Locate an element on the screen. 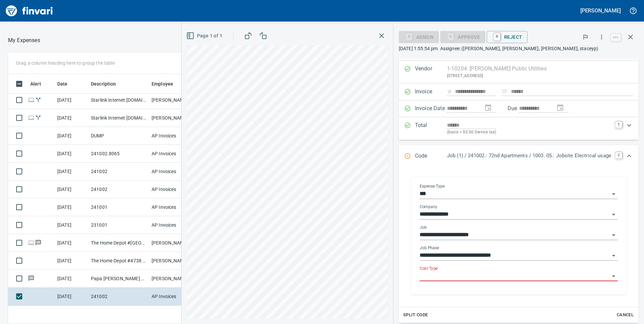 The image size is (644, 324). button: More is located at coordinates (601, 37).